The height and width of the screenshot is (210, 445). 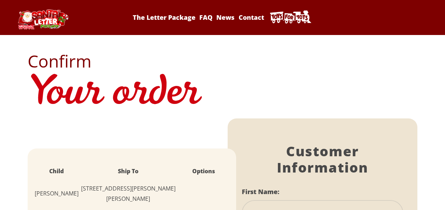 What do you see at coordinates (290, 17) in the screenshot?
I see `img: Toys For Tots` at bounding box center [290, 17].